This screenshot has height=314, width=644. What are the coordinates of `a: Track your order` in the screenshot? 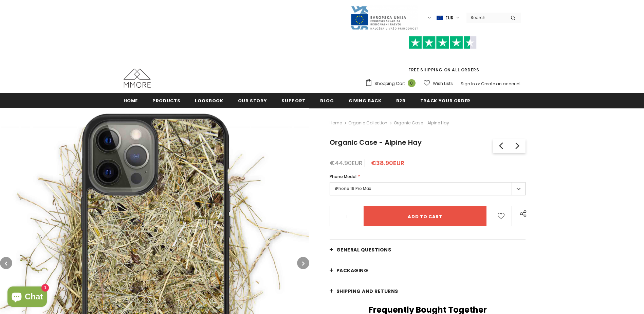 It's located at (445, 100).